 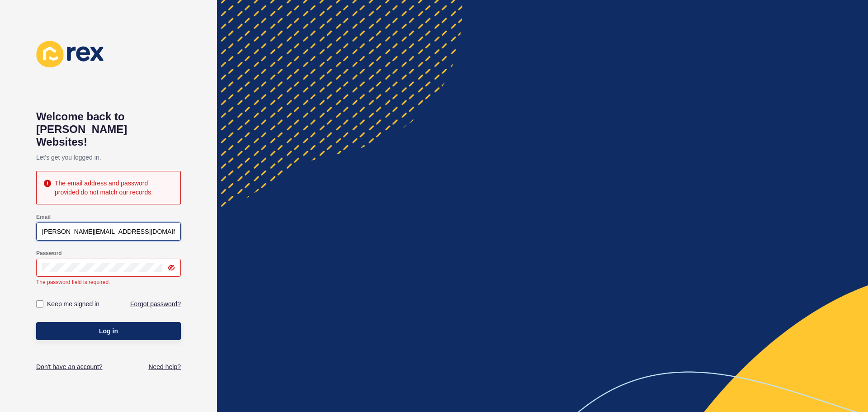 I want to click on a: Need help?, so click(x=165, y=367).